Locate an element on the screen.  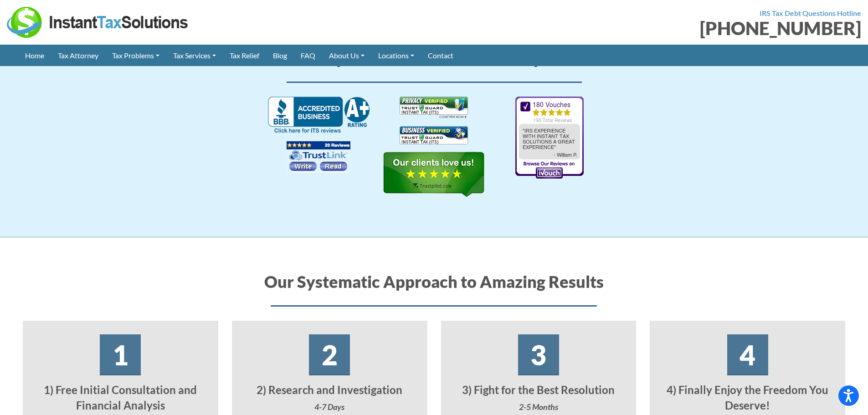
a: Locations is located at coordinates (396, 55).